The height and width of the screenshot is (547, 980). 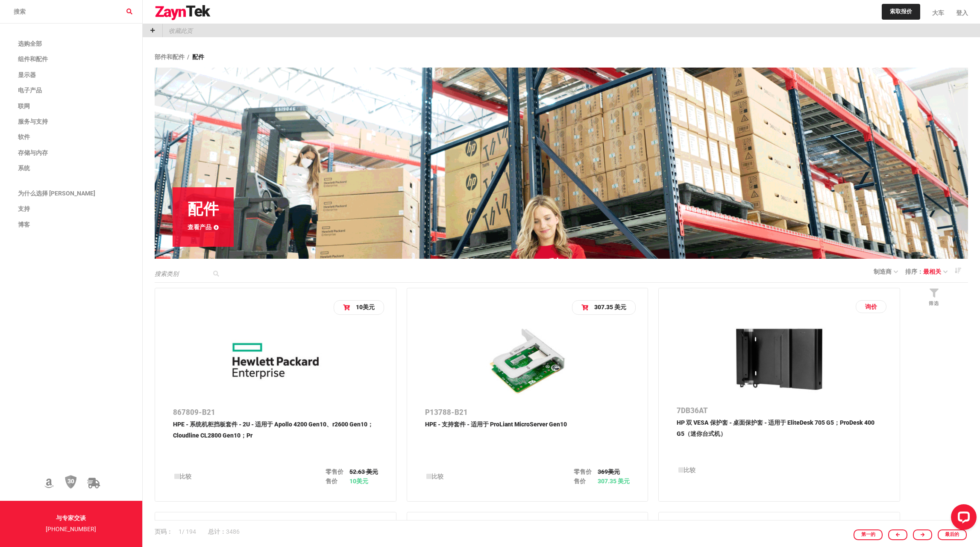 What do you see at coordinates (273, 430) in the screenshot?
I see `font: HPE - 系统机柜挡板套件 - 2U - 适用于 Apollo 4200 Gen10、r2600 Gen10；Cloudline CL2800 Gen10；Pr` at bounding box center [273, 430].